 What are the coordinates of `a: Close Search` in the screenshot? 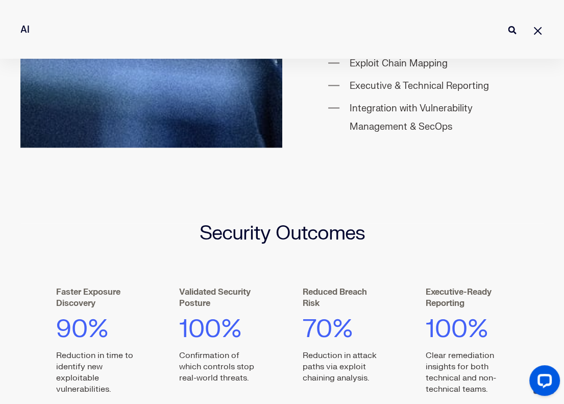 It's located at (537, 30).